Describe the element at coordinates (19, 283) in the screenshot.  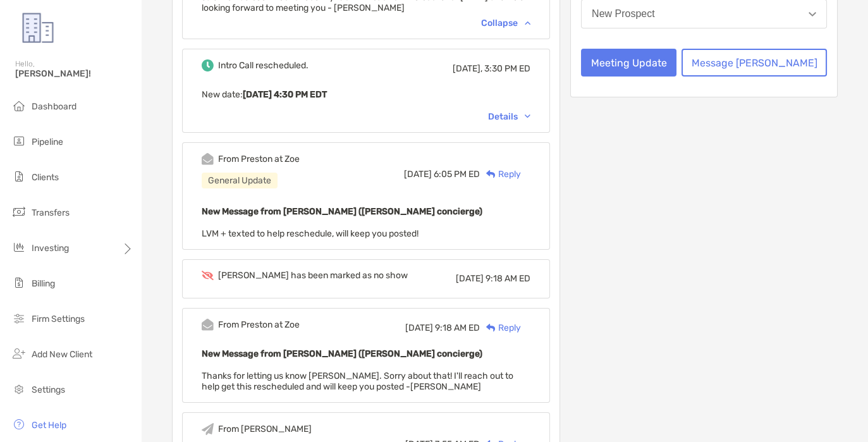
I see `img: billing icon` at that location.